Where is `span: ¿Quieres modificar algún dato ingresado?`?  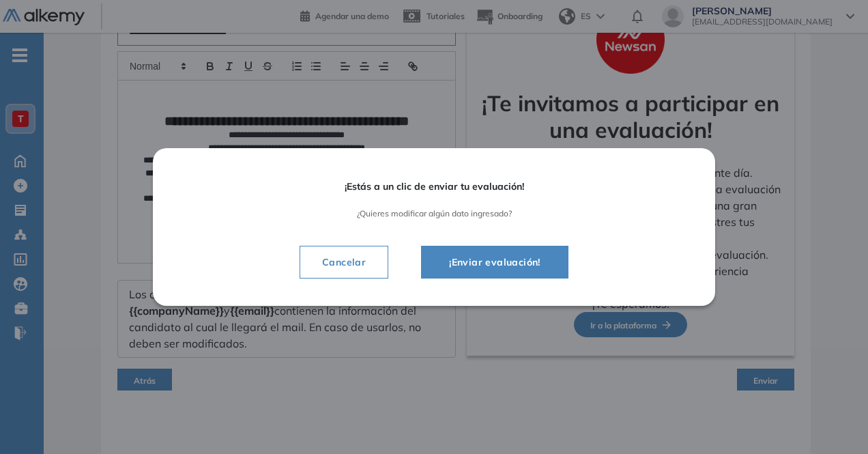
span: ¿Quieres modificar algún dato ingresado? is located at coordinates (434, 214).